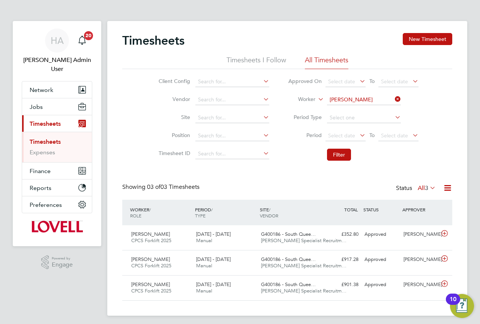  What do you see at coordinates (305, 81) in the screenshot?
I see `label: Approved On` at bounding box center [305, 81].